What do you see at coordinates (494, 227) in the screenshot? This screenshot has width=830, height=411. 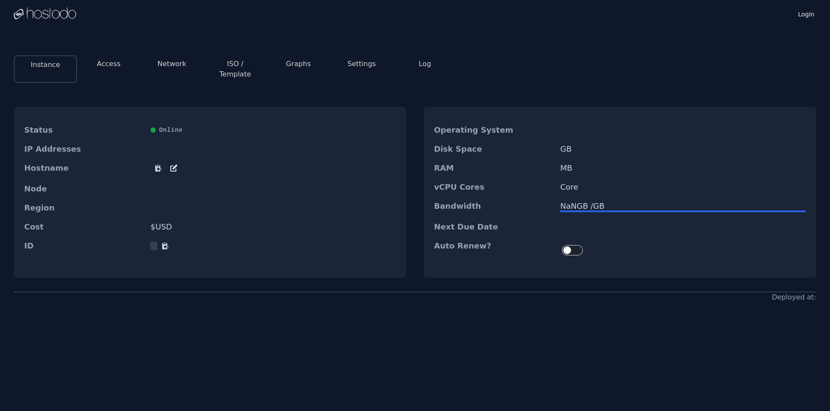 I see `dt: Next Due Date` at bounding box center [494, 227].